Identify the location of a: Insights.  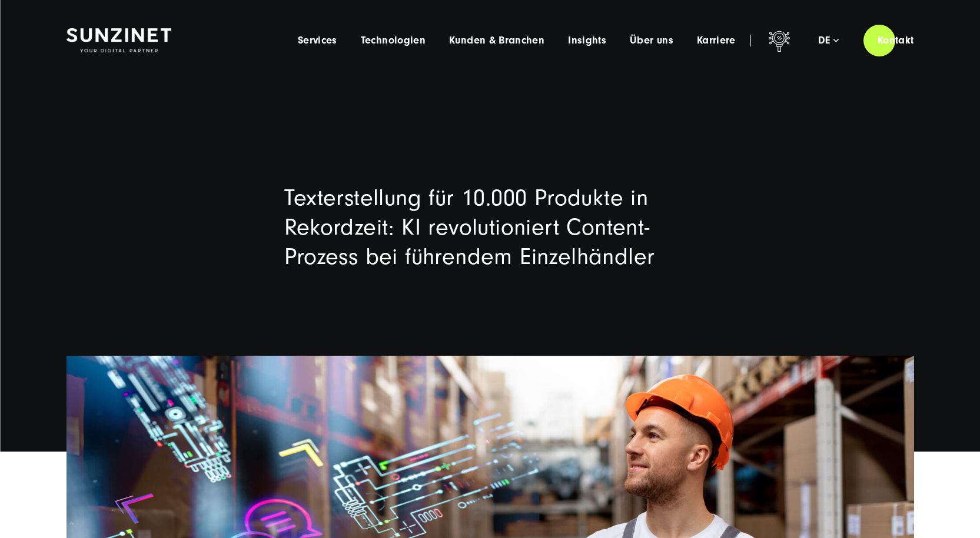
(587, 41).